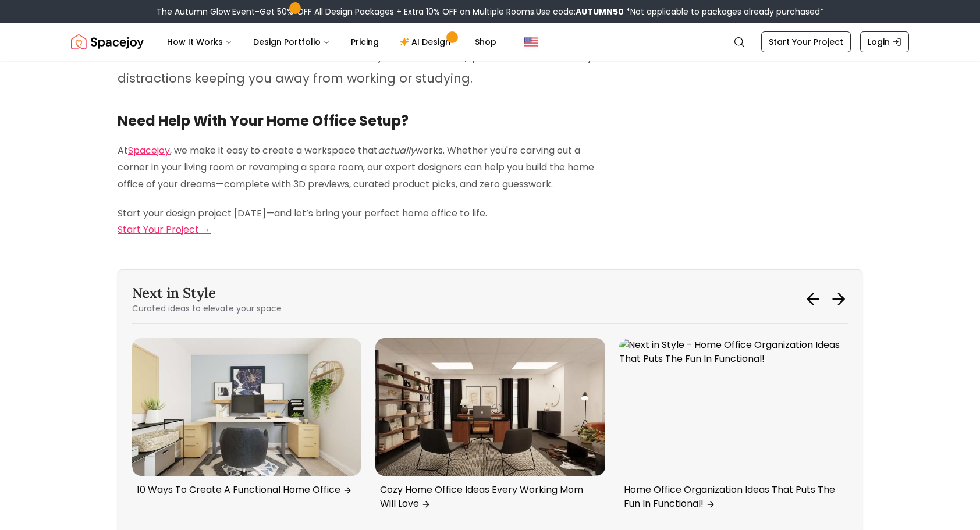 The height and width of the screenshot is (530, 980). Describe the element at coordinates (806, 42) in the screenshot. I see `a: Start Your Project` at that location.